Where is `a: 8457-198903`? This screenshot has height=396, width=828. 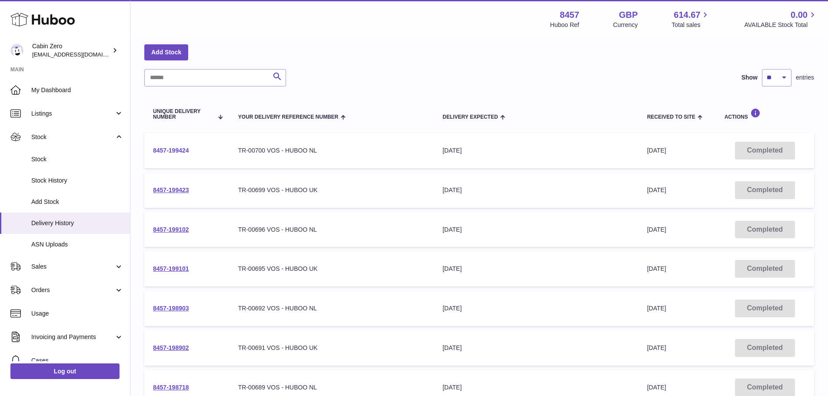 a: 8457-198903 is located at coordinates (171, 308).